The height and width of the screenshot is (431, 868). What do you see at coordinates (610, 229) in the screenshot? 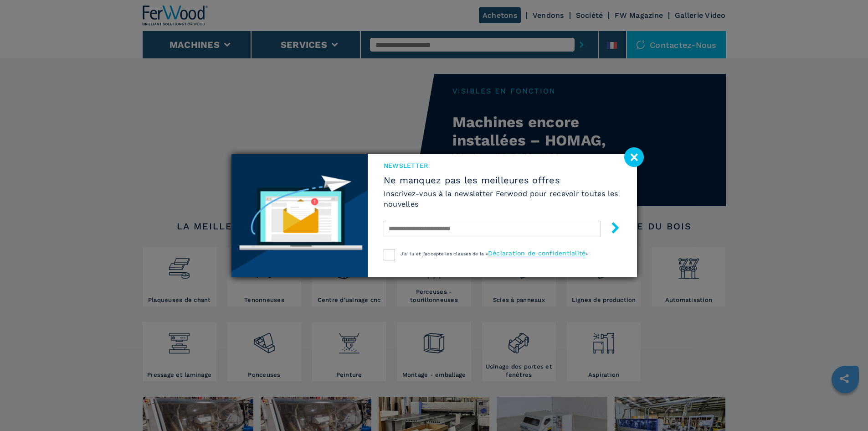
I see `button: submit-button` at bounding box center [610, 229].